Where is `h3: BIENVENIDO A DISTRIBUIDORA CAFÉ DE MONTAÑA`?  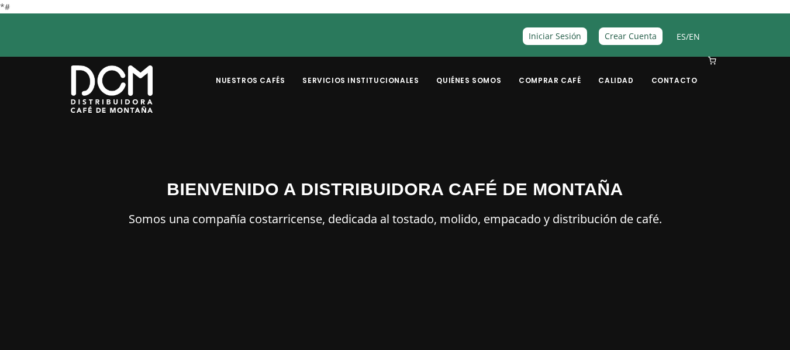 h3: BIENVENIDO A DISTRIBUIDORA CAFÉ DE MONTAÑA is located at coordinates (395, 189).